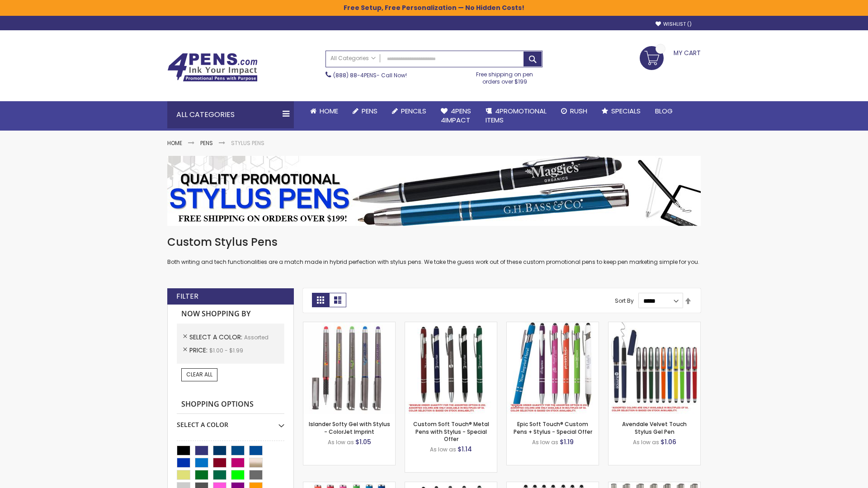  I want to click on a: Pencils, so click(409, 111).